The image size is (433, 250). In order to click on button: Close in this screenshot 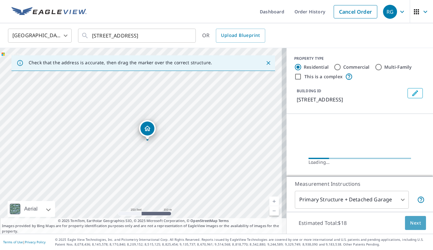, I will do `click(269, 63)`.